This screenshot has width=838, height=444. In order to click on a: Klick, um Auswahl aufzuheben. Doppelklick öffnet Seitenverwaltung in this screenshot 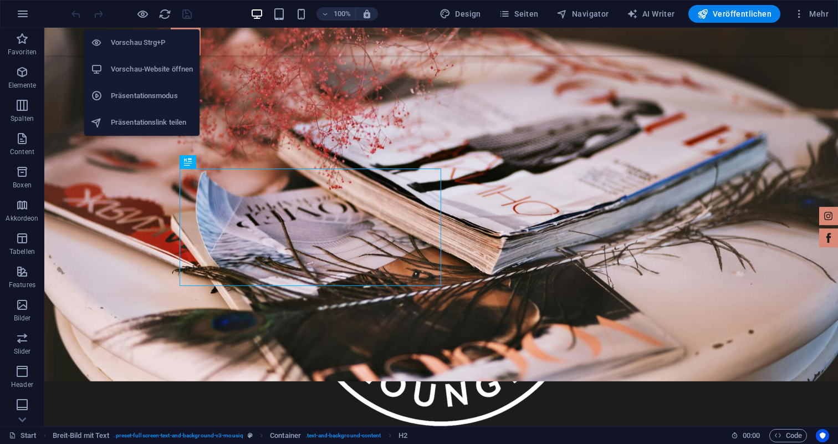, I will do `click(23, 436)`.